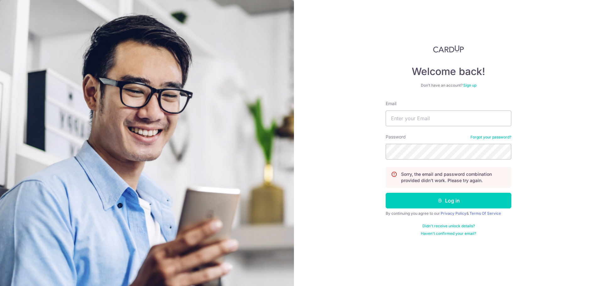 This screenshot has width=603, height=286. I want to click on button: Log in, so click(449, 201).